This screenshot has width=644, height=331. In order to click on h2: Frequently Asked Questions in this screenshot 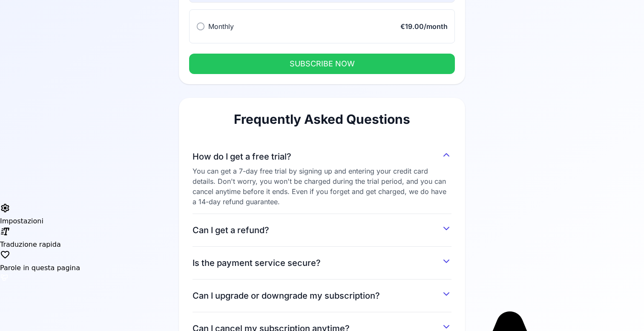, I will do `click(322, 119)`.